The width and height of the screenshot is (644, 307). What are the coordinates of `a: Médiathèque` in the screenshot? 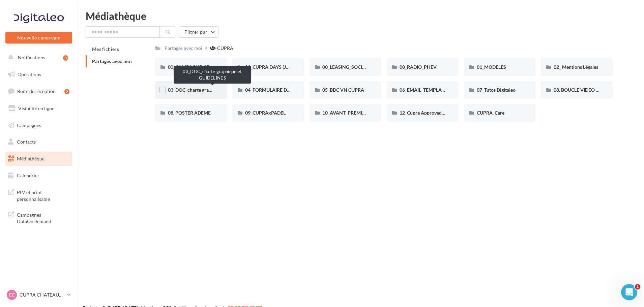 It's located at (39, 159).